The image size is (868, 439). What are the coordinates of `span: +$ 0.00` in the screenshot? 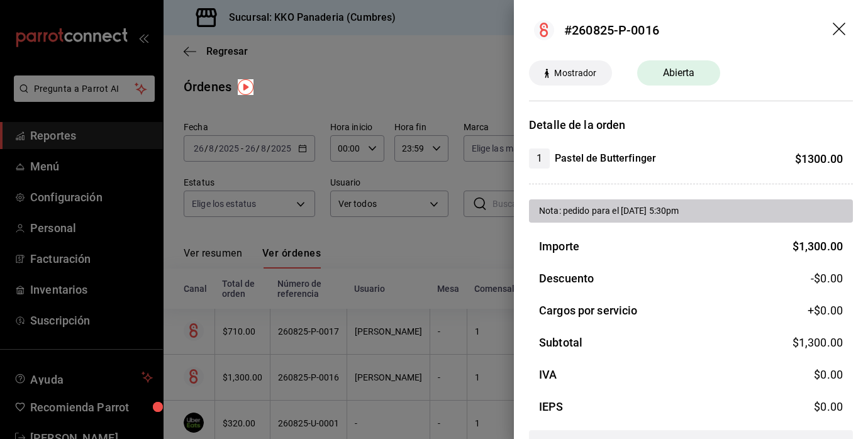 It's located at (825, 310).